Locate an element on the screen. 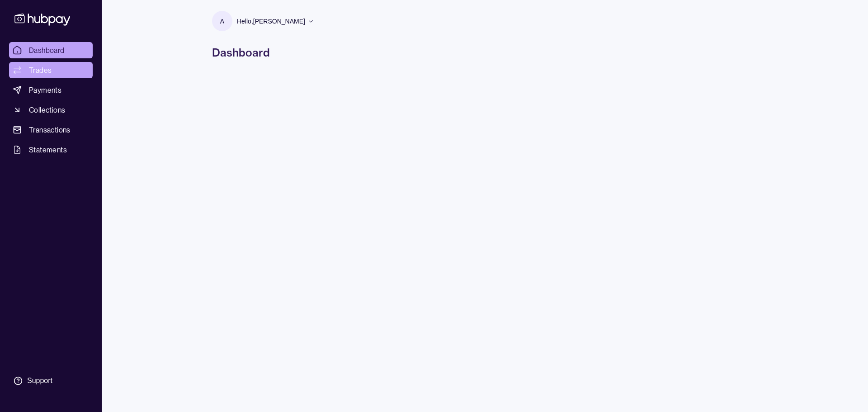 The width and height of the screenshot is (868, 412). span: Trades is located at coordinates (40, 70).